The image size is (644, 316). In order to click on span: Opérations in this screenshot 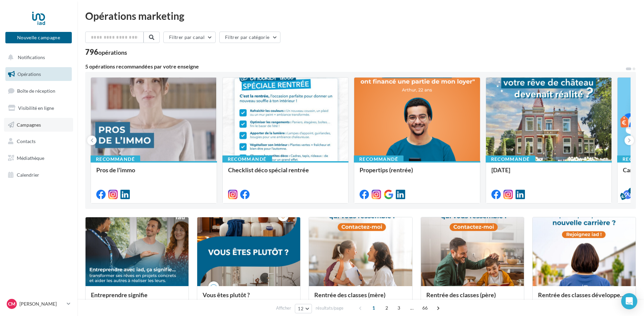, I will do `click(30, 74)`.